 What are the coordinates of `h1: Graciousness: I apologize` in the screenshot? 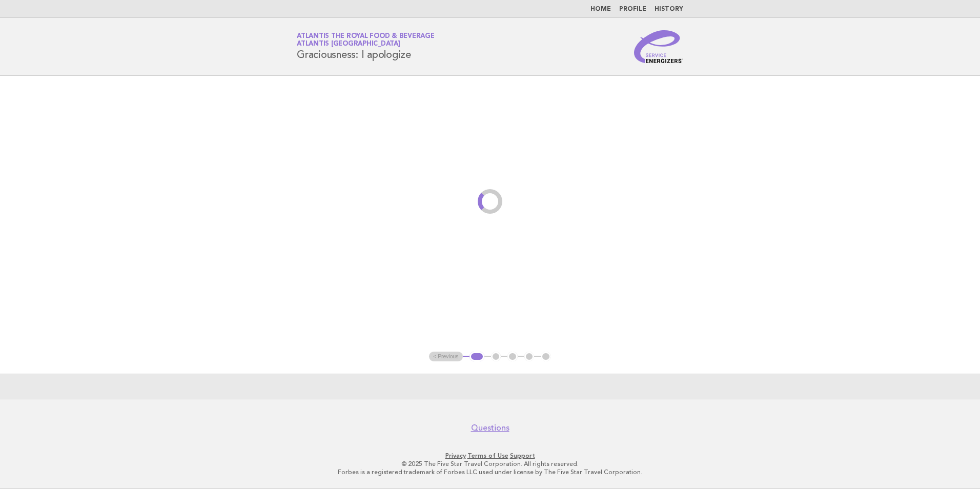 It's located at (366, 47).